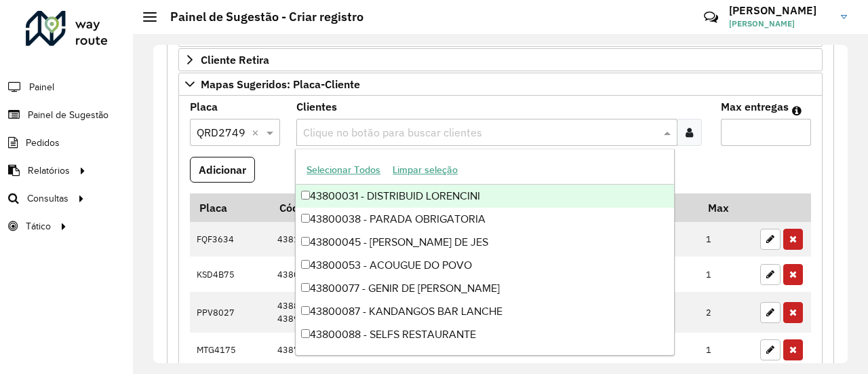  Describe the element at coordinates (257, 132) in the screenshot. I see `span: Clear all` at that location.